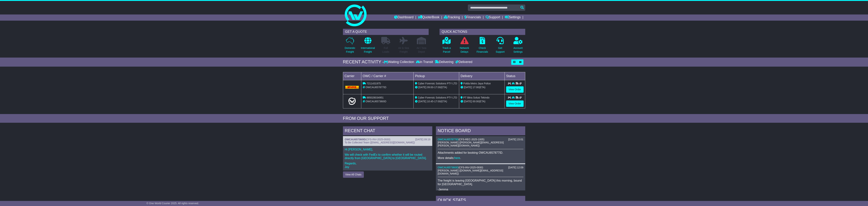  Describe the element at coordinates (352, 76) in the screenshot. I see `td: Carrier` at that location.